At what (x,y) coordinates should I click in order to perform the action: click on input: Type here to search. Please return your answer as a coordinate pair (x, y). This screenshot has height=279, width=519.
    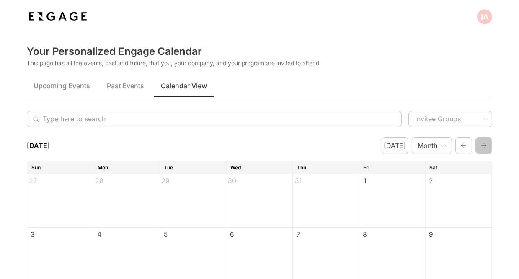
    Looking at the image, I should click on (210, 119).